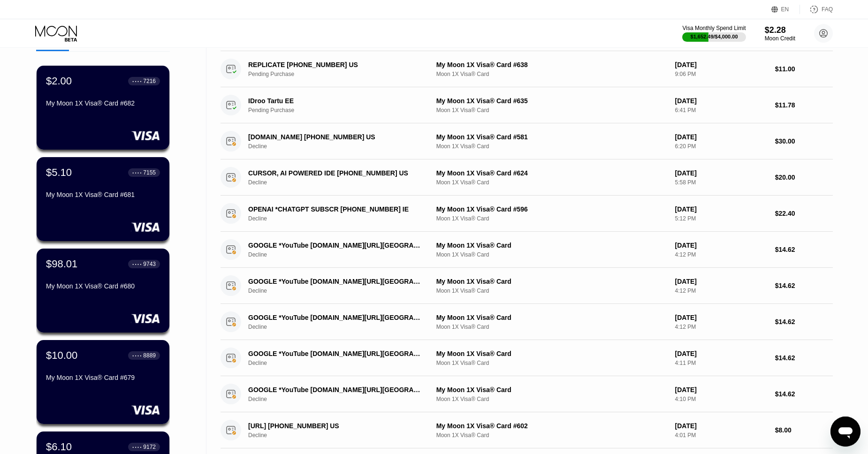 This screenshot has height=454, width=868. What do you see at coordinates (103, 286) in the screenshot?
I see `div: My Moon 1X Visa® Card #680` at bounding box center [103, 286].